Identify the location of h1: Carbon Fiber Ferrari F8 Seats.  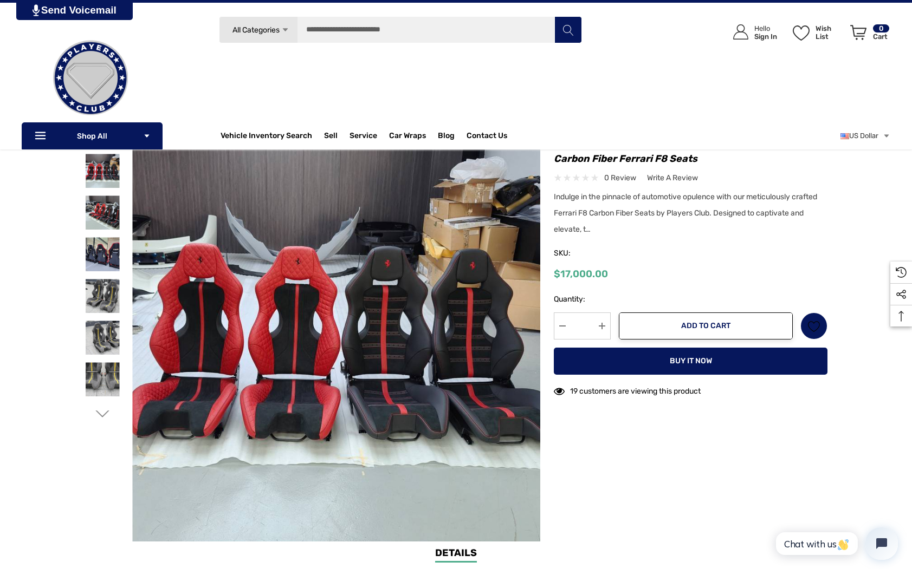
(690, 159).